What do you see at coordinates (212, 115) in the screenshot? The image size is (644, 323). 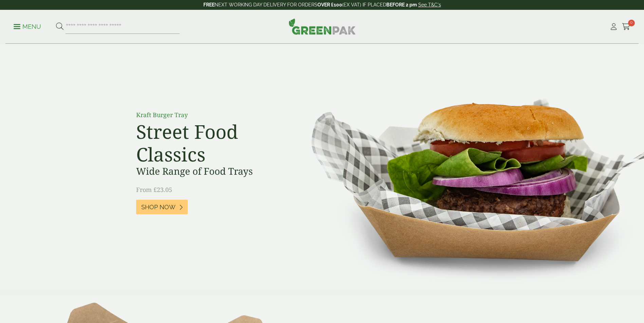 I see `p: Kraft Burger Tray` at bounding box center [212, 115].